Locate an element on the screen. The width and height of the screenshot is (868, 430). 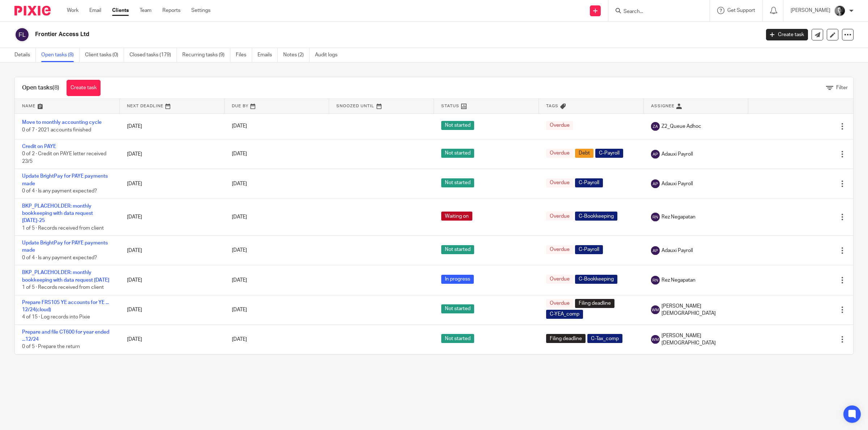
span: Debt is located at coordinates (584, 153).